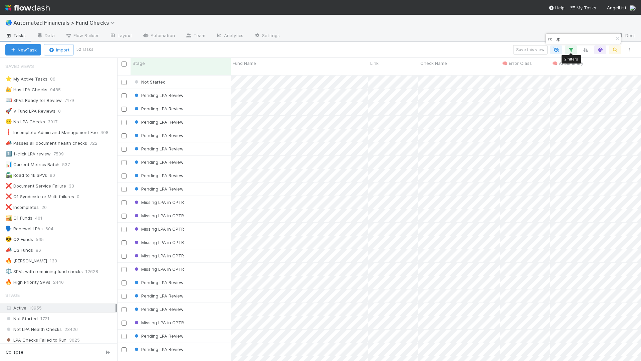 Image resolution: width=641 pixels, height=361 pixels. I want to click on span: 🧠 Error Class, so click(517, 63).